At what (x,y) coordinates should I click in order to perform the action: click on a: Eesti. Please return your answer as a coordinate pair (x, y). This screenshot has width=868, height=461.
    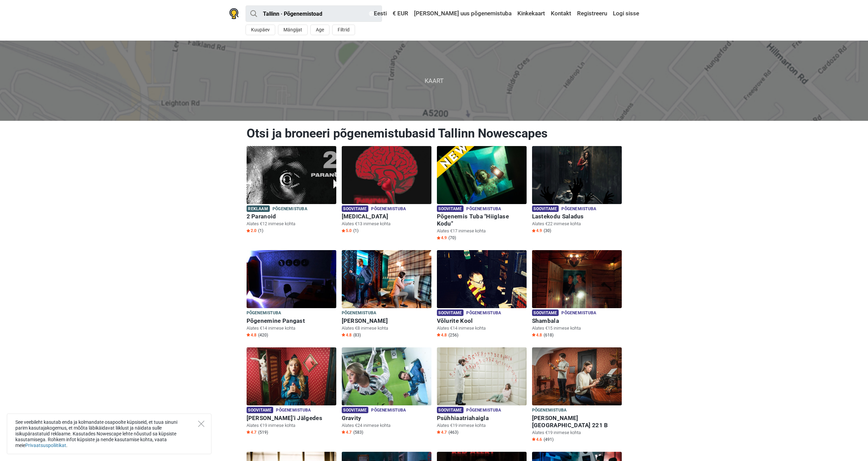
    Looking at the image, I should click on (378, 13).